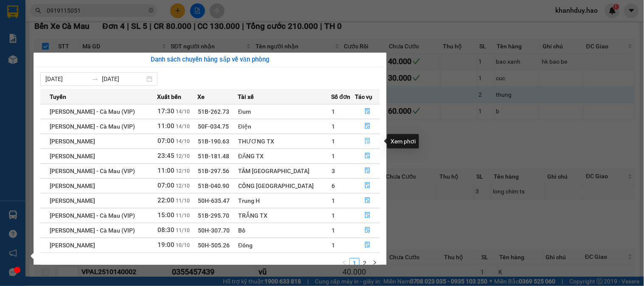 This screenshot has height=286, width=644. I want to click on li: 26 Phó Cơ Điều, Phường 12, so click(217, 26).